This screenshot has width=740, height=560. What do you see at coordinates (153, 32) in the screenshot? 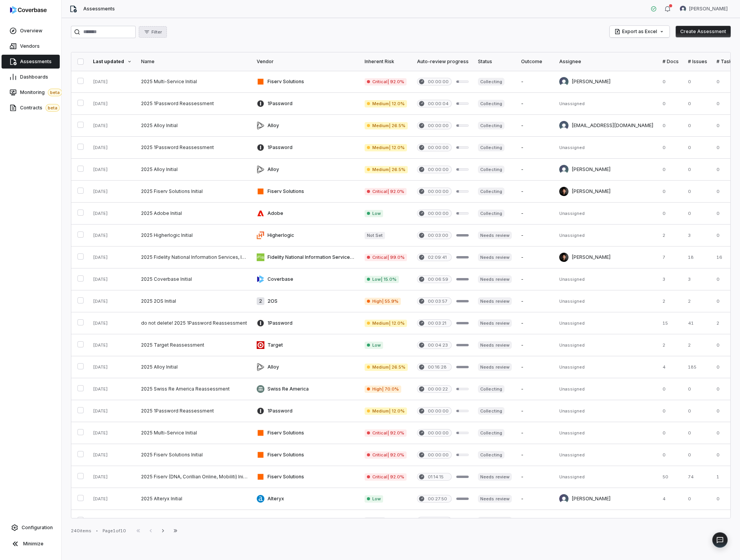
I see `button: Filter` at bounding box center [153, 32].